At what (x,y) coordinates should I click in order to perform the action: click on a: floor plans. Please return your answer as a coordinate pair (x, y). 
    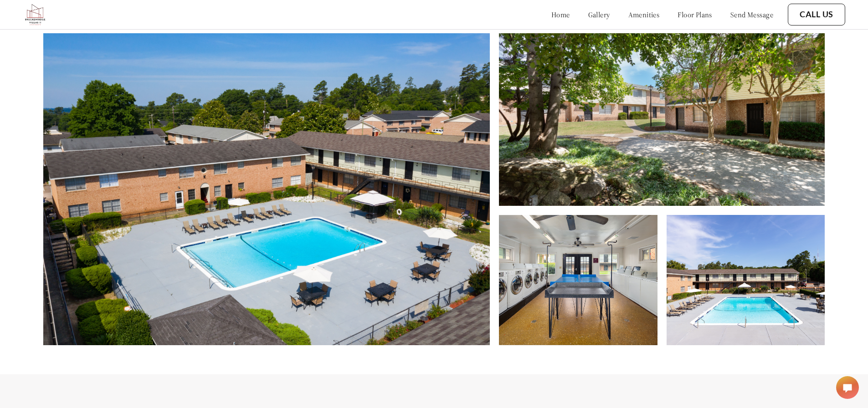
    Looking at the image, I should click on (695, 14).